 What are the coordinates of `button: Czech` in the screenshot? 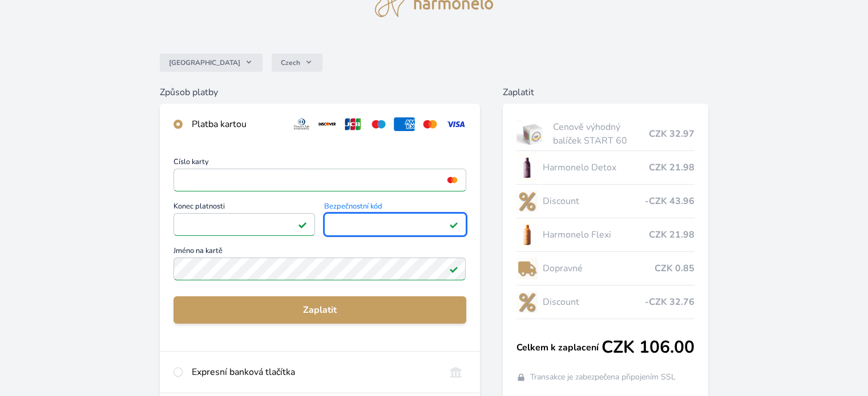 It's located at (297, 63).